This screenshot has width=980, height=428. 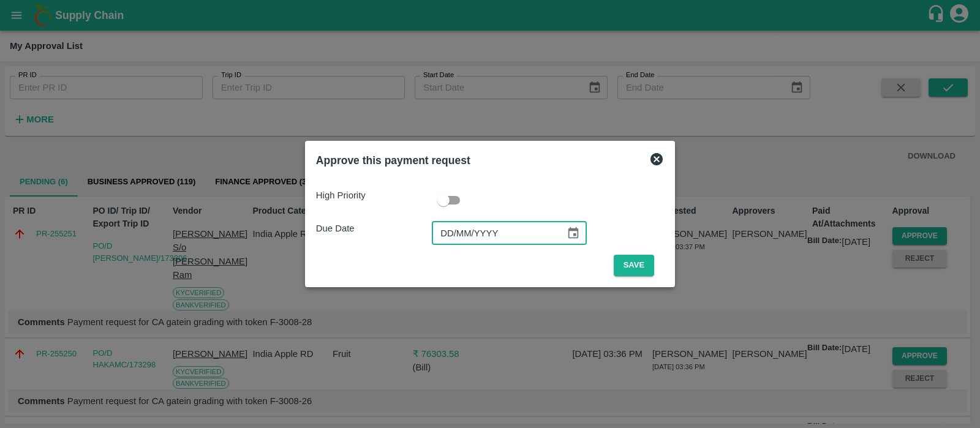 What do you see at coordinates (373, 228) in the screenshot?
I see `p: Due Date` at bounding box center [373, 228].